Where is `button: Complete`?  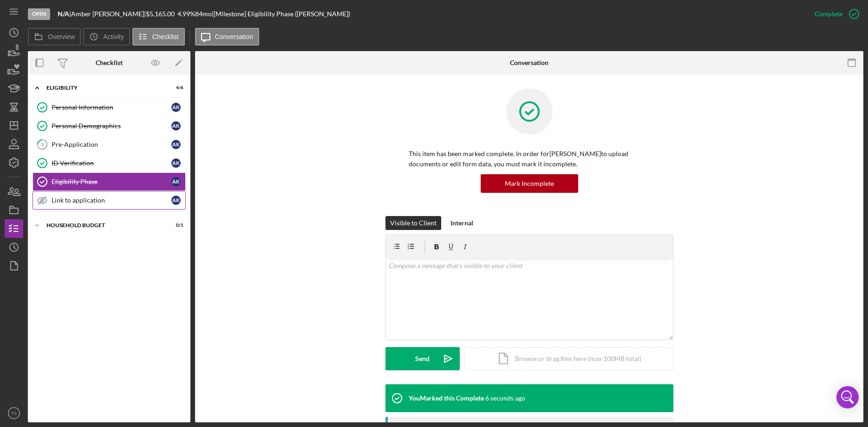
button: Complete is located at coordinates (834, 14).